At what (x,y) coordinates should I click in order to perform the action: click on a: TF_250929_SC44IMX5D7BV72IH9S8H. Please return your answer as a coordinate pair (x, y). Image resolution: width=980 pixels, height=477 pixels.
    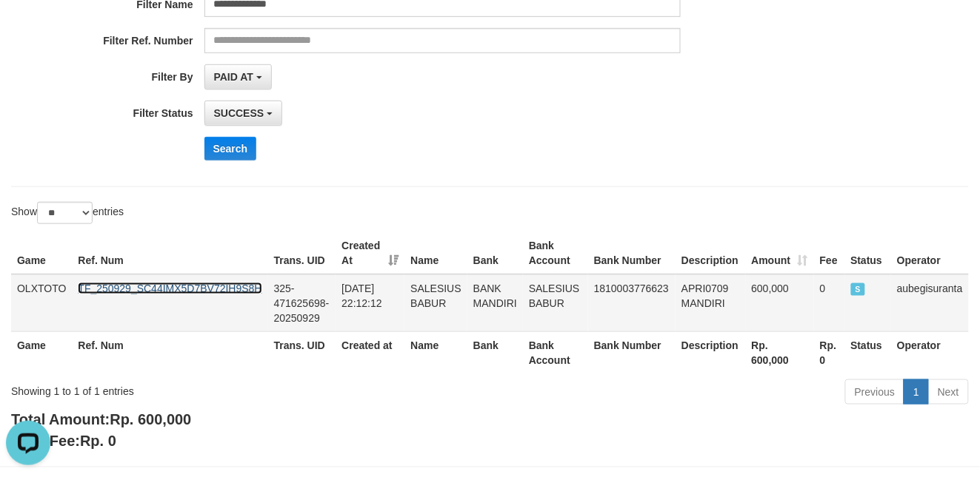
    Looking at the image, I should click on (170, 289).